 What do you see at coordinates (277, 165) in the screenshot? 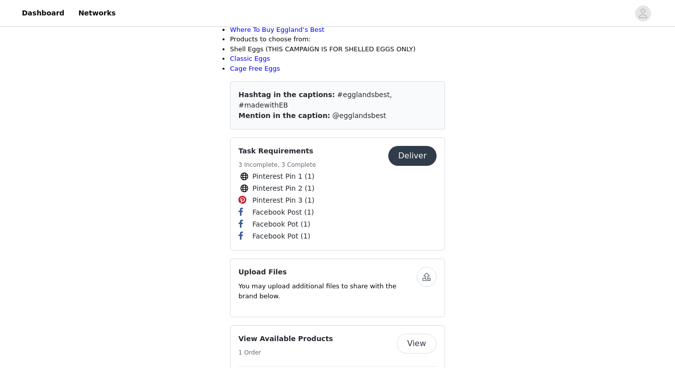
I see `h5: 3 Incomplete, 3 Complete` at bounding box center [277, 165].